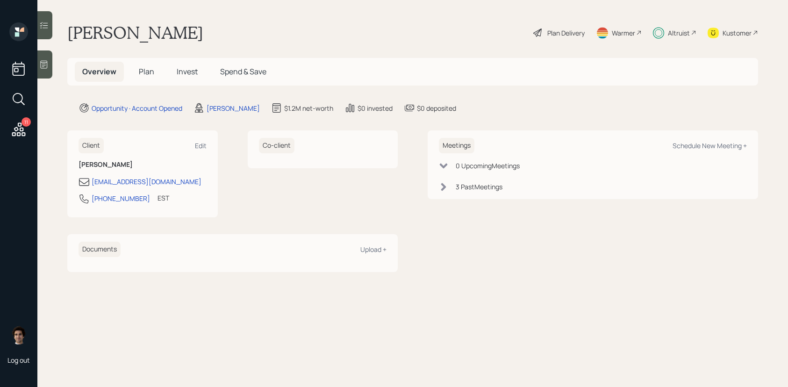 Image resolution: width=788 pixels, height=387 pixels. What do you see at coordinates (375, 108) in the screenshot?
I see `div: $0 invested` at bounding box center [375, 108].